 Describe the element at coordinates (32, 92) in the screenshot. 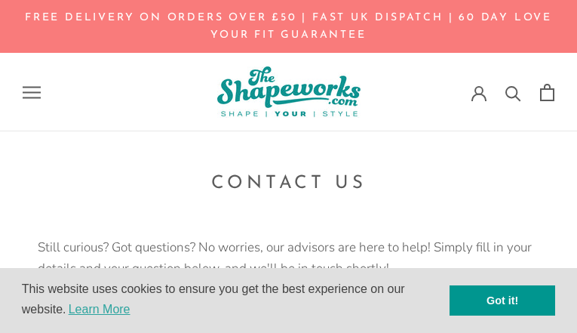

I see `button: Open navigation` at that location.